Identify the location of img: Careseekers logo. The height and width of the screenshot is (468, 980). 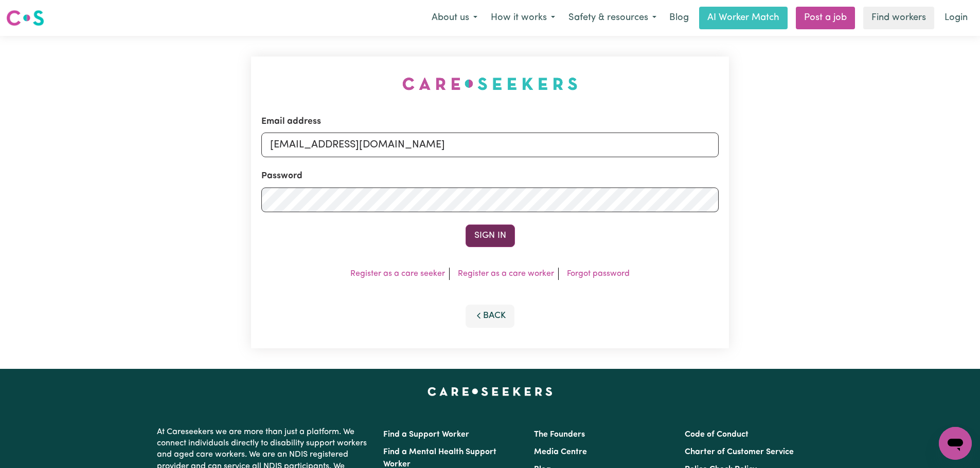
(25, 18).